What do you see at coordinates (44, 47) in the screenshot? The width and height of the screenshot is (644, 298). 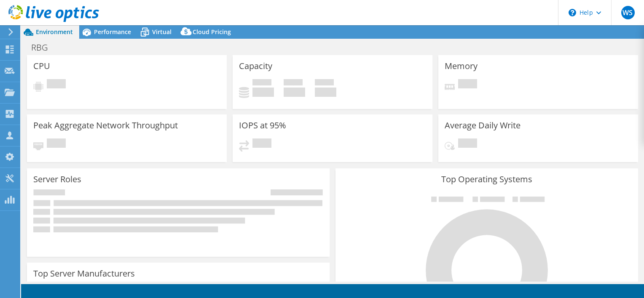 I see `h1: RBG` at bounding box center [44, 47].